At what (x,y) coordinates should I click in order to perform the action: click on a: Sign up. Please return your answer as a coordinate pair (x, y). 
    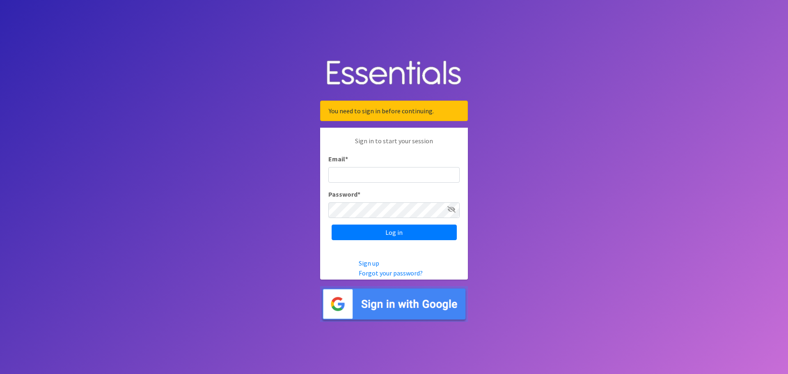
    Looking at the image, I should click on (369, 263).